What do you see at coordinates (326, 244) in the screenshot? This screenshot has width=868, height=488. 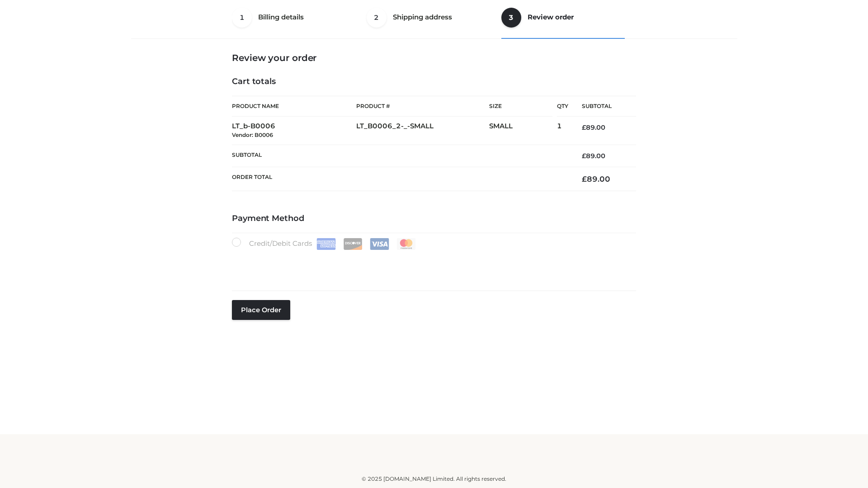 I see `img: Amex` at bounding box center [326, 244].